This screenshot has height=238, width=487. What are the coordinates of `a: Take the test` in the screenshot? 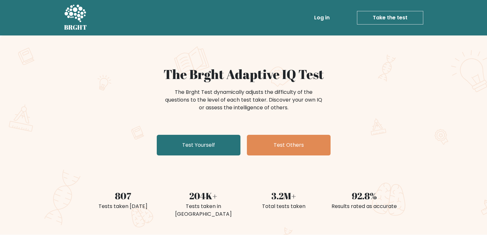 It's located at (390, 18).